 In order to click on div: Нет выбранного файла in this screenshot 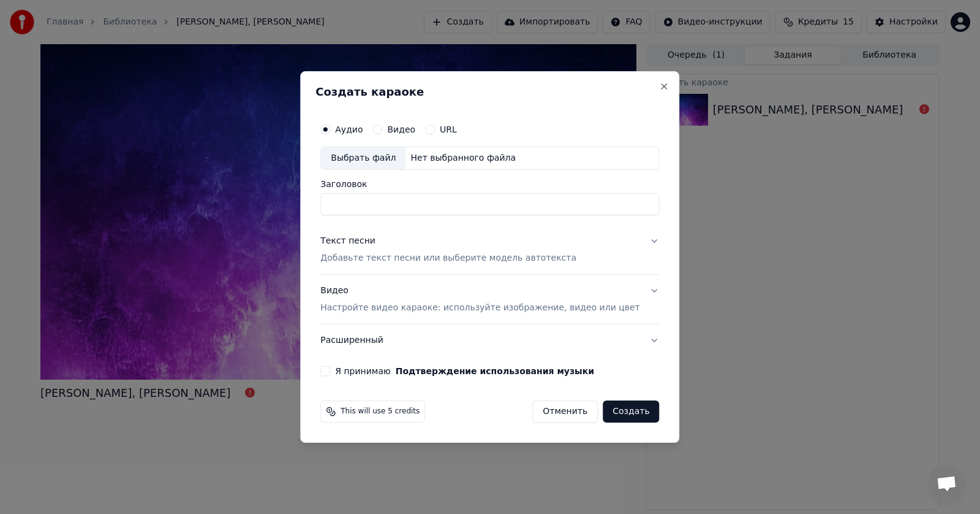, I will do `click(463, 158)`.